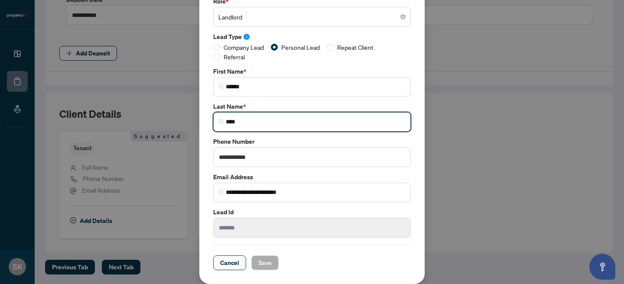 This screenshot has height=284, width=624. Describe the element at coordinates (243, 47) in the screenshot. I see `span: Company Lead` at that location.